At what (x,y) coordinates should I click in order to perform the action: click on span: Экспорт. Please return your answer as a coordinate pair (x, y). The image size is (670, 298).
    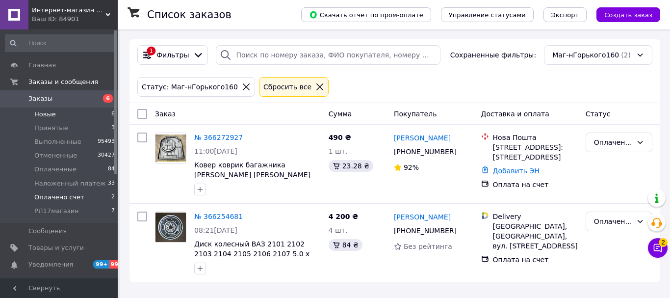
    Looking at the image, I should click on (565, 15).